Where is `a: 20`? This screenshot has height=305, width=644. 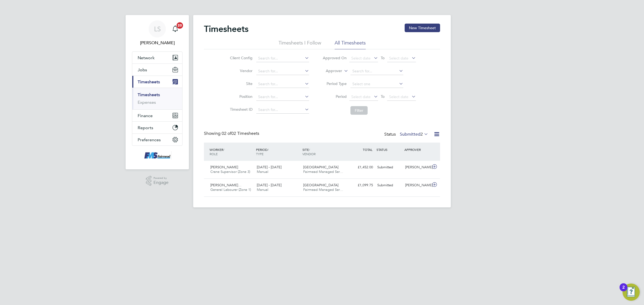
a: 20 is located at coordinates (175, 29).